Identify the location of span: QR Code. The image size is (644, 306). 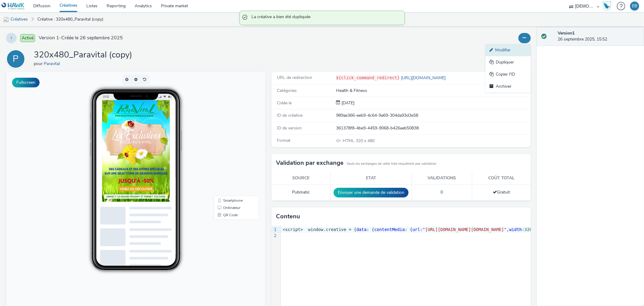
(225, 143).